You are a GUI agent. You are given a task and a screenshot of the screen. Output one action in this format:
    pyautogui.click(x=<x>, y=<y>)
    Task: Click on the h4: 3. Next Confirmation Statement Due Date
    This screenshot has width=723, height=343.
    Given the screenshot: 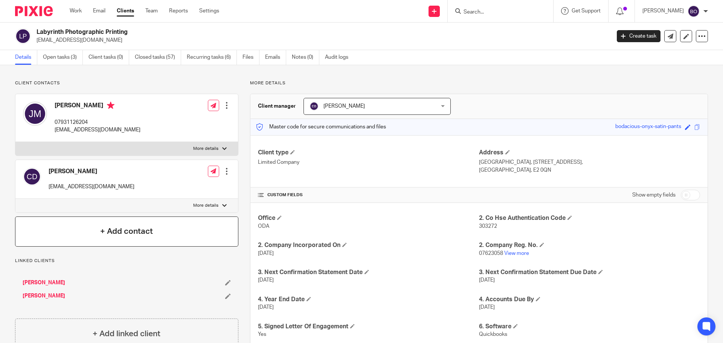 What is the action you would take?
    pyautogui.click(x=589, y=272)
    